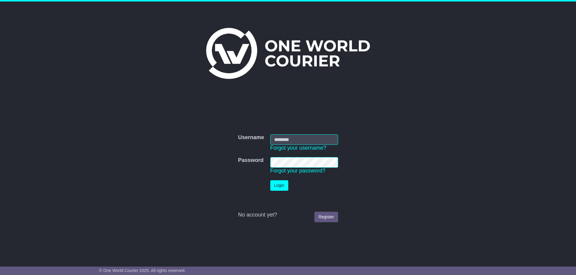  Describe the element at coordinates (142, 271) in the screenshot. I see `span: © One World Courier 2025. All rights reserved.` at that location.